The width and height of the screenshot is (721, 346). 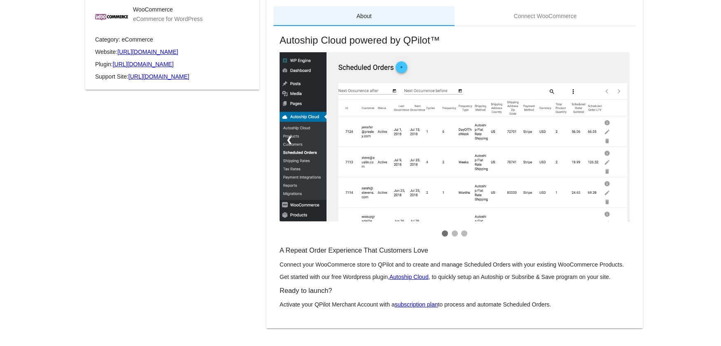 I want to click on mat-card-title: Autoship Cloud powered by QPilot™, so click(x=454, y=40).